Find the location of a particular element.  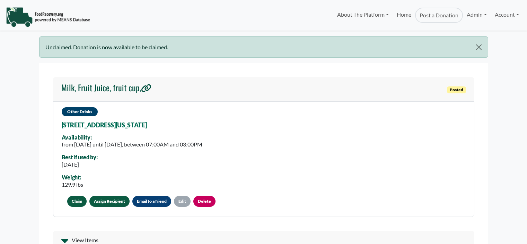

div: Availability: is located at coordinates (132, 137).